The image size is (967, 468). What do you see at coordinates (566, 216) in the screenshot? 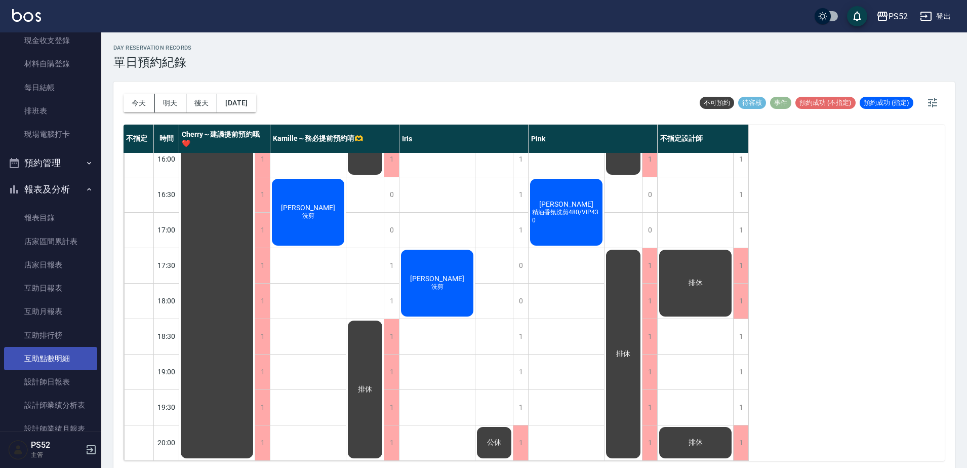
I see `span: 精油香氛洗剪480/VIP430` at bounding box center [566, 216].